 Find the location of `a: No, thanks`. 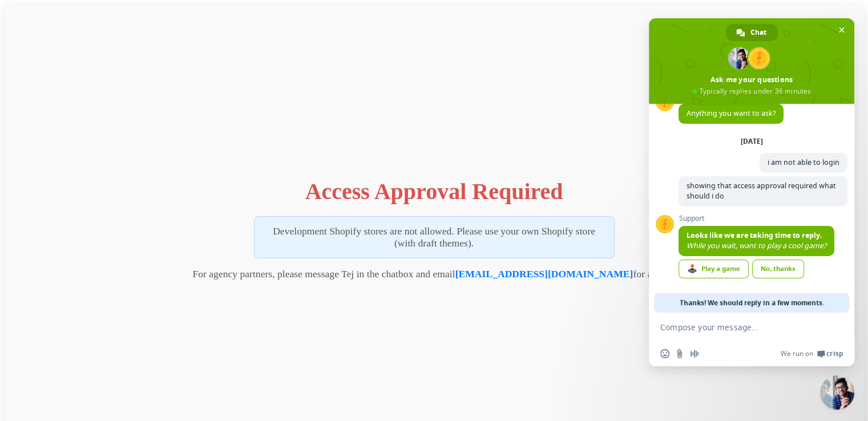

a: No, thanks is located at coordinates (778, 269).